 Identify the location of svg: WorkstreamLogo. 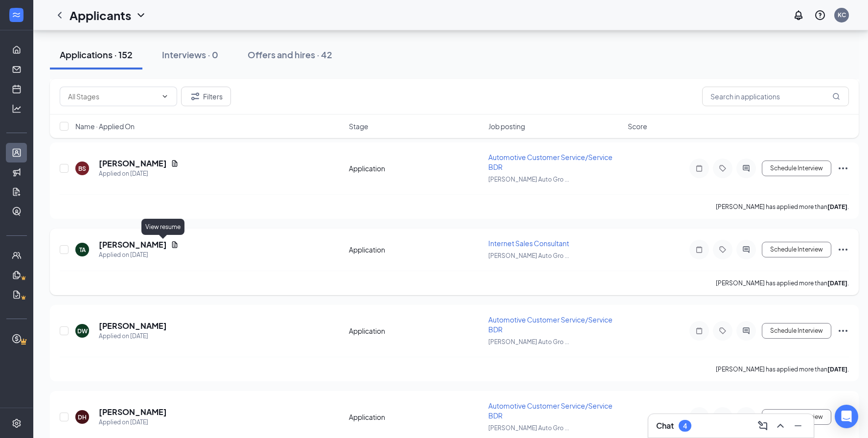
(16, 15).